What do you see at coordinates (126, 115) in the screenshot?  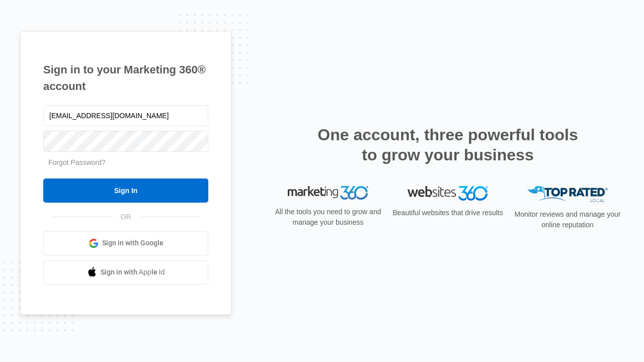 I see `input: Email` at bounding box center [126, 115].